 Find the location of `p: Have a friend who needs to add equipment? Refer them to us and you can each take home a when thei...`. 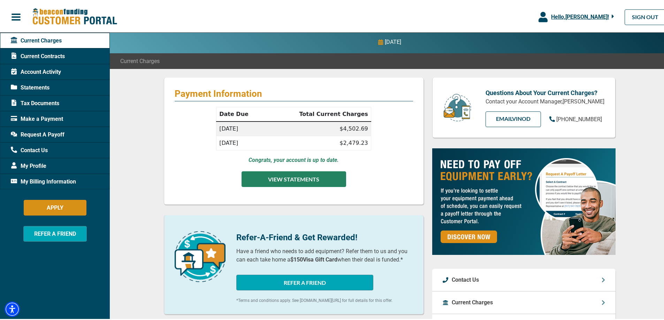

p: Have a friend who needs to add equipment? Refer them to us and you can each take home a when thei... is located at coordinates (324, 254).